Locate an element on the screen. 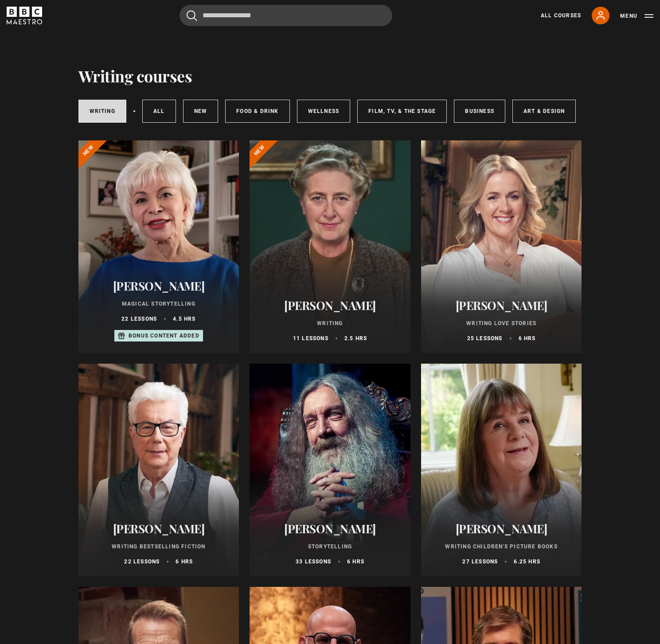 Image resolution: width=660 pixels, height=644 pixels. p: 27 lessons is located at coordinates (480, 561).